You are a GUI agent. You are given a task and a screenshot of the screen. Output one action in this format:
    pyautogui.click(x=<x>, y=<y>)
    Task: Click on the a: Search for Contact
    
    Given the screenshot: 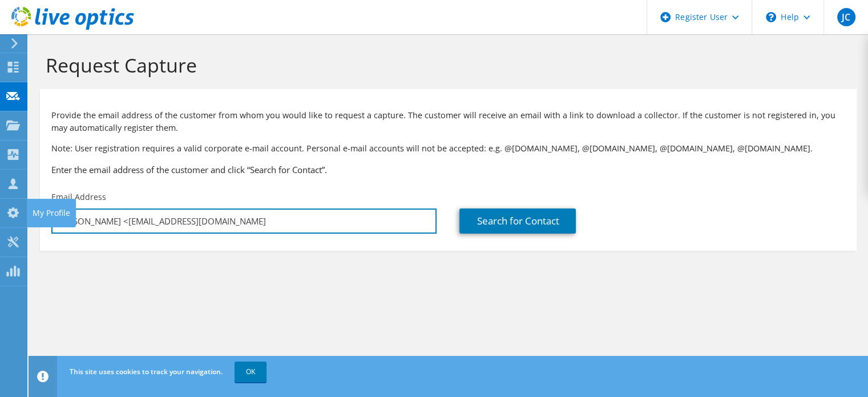 What is the action you would take?
    pyautogui.click(x=518, y=221)
    